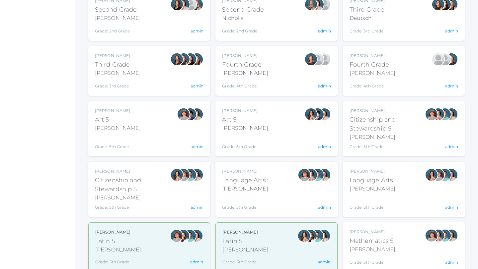 The width and height of the screenshot is (478, 269). Describe the element at coordinates (190, 114) in the screenshot. I see `div: Carolyn Sugimoto` at that location.